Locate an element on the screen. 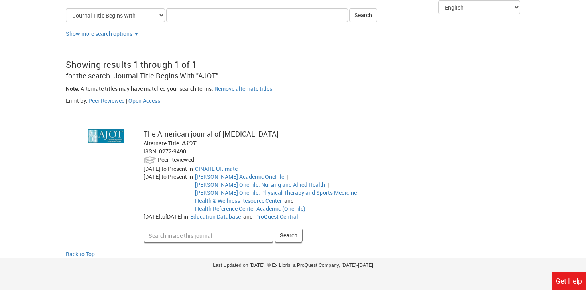 Image resolution: width=586 pixels, height=290 pixels. a: Go to ProQuest Central is located at coordinates (277, 216).